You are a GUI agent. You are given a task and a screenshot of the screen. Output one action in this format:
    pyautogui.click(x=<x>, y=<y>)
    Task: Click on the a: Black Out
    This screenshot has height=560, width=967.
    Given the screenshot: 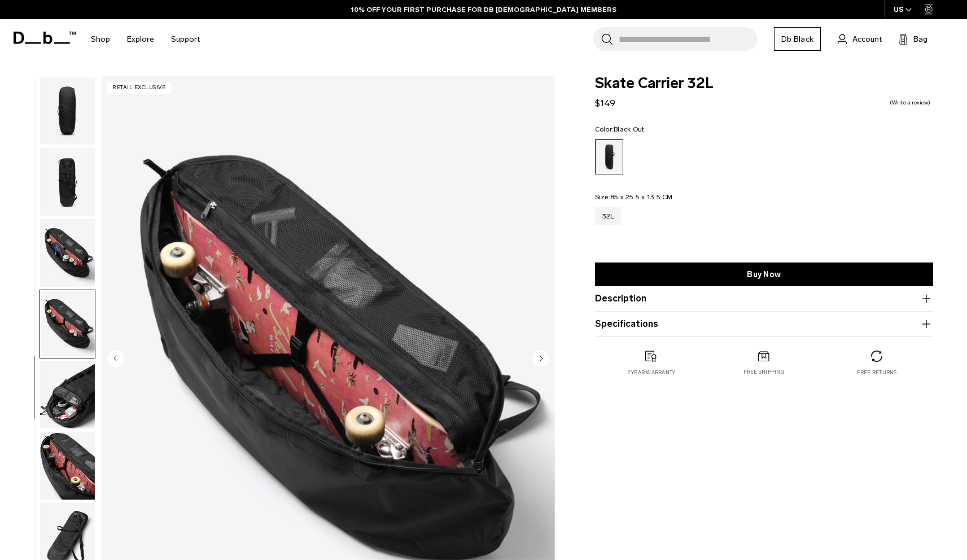 What is the action you would take?
    pyautogui.click(x=609, y=157)
    